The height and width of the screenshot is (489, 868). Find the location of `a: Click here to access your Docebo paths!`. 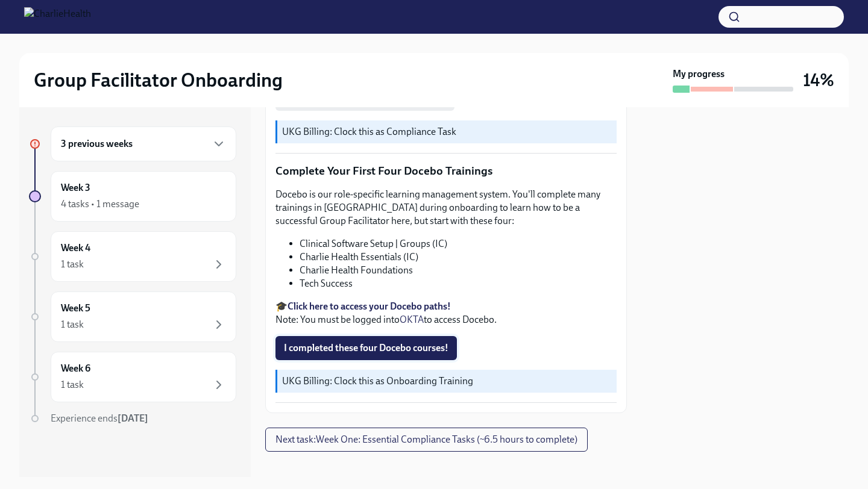

a: Click here to access your Docebo paths! is located at coordinates (369, 306).